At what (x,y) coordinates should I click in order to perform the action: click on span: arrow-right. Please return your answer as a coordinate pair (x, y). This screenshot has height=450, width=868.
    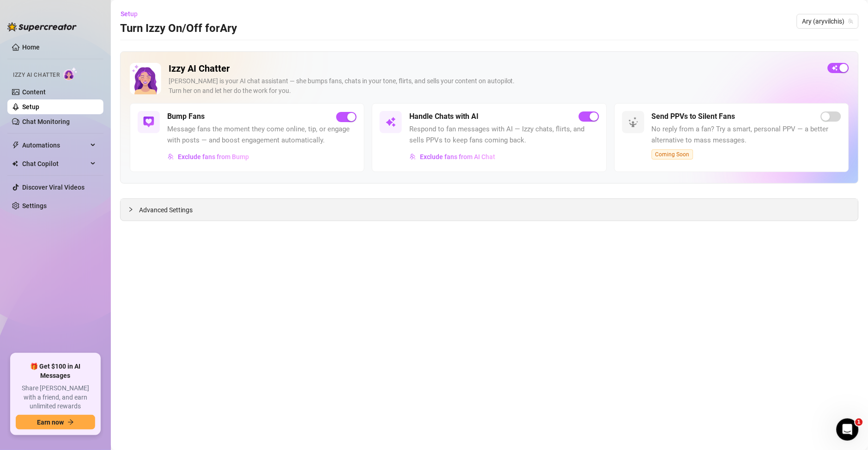
    Looking at the image, I should click on (70, 423).